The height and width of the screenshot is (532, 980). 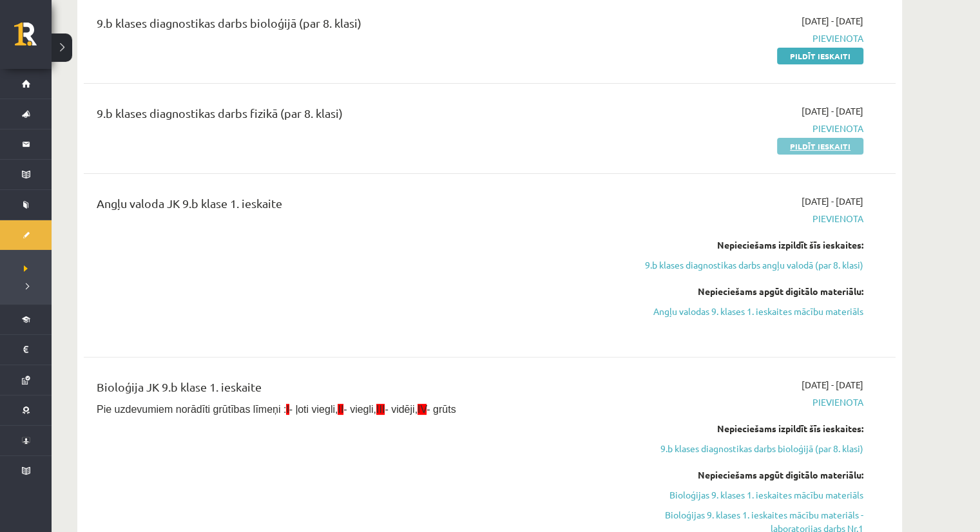 I want to click on span: II, so click(x=340, y=409).